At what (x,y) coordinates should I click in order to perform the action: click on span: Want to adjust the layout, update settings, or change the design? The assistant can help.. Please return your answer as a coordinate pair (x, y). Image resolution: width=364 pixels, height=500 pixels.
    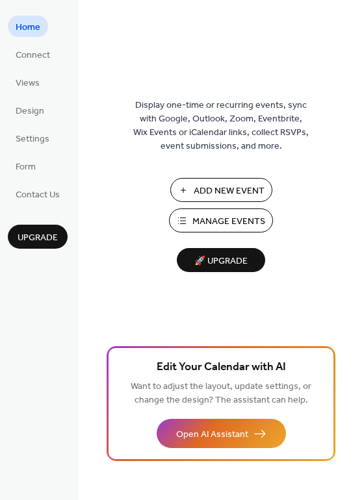
    Looking at the image, I should click on (221, 394).